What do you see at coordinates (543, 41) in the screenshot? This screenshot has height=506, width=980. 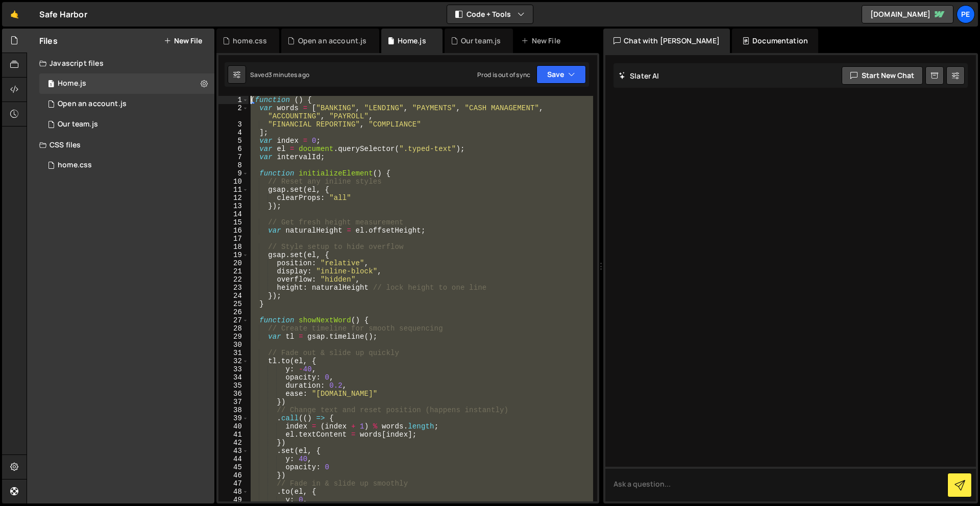 I see `div: New File` at bounding box center [543, 41].